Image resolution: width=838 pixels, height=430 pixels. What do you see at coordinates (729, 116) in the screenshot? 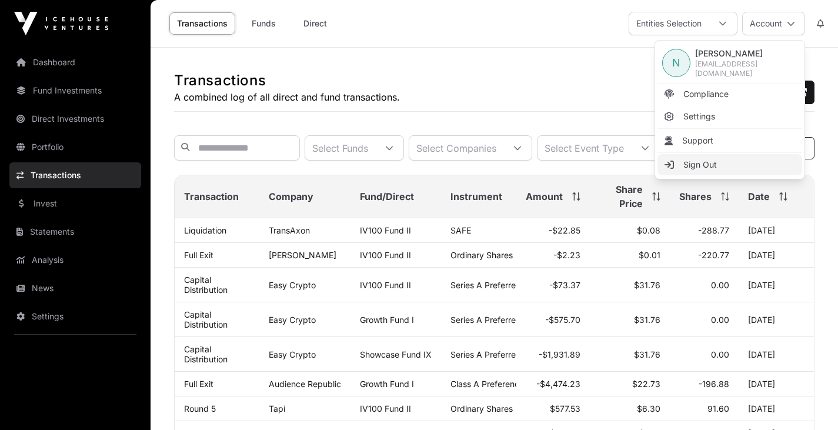
I see `li: Settings` at bounding box center [729, 116].